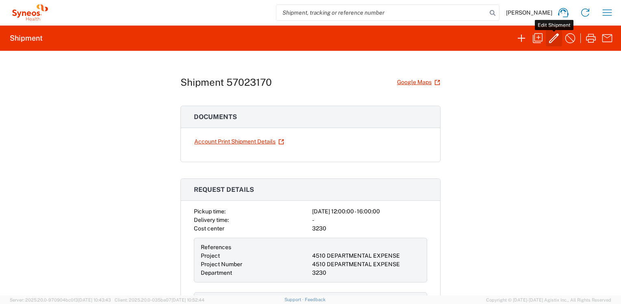 This screenshot has height=304, width=621. Describe the element at coordinates (418, 82) in the screenshot. I see `a: Google Maps` at that location.